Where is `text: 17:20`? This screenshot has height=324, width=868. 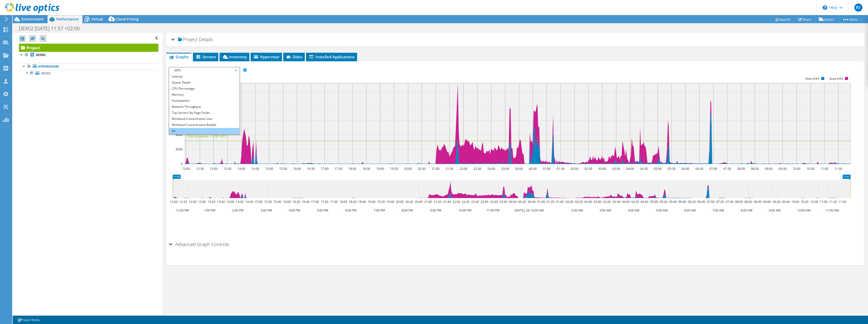 text: 17:20 is located at coordinates (324, 202).